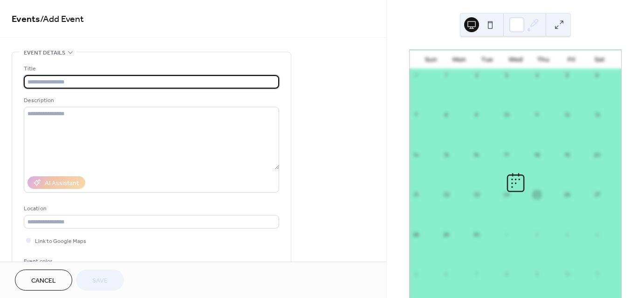 This screenshot has height=298, width=644. I want to click on div: Sun, so click(431, 60).